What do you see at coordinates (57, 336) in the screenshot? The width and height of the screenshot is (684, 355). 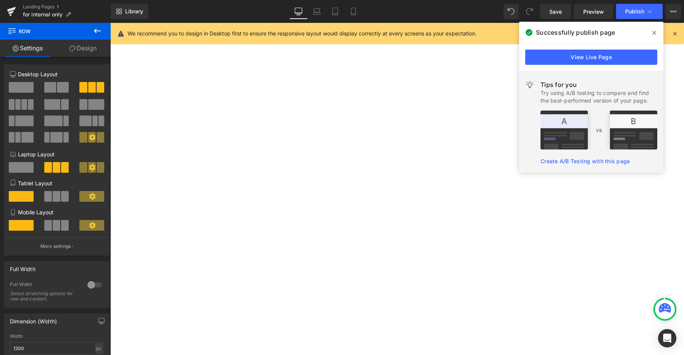 I see `div: Width` at bounding box center [57, 336].